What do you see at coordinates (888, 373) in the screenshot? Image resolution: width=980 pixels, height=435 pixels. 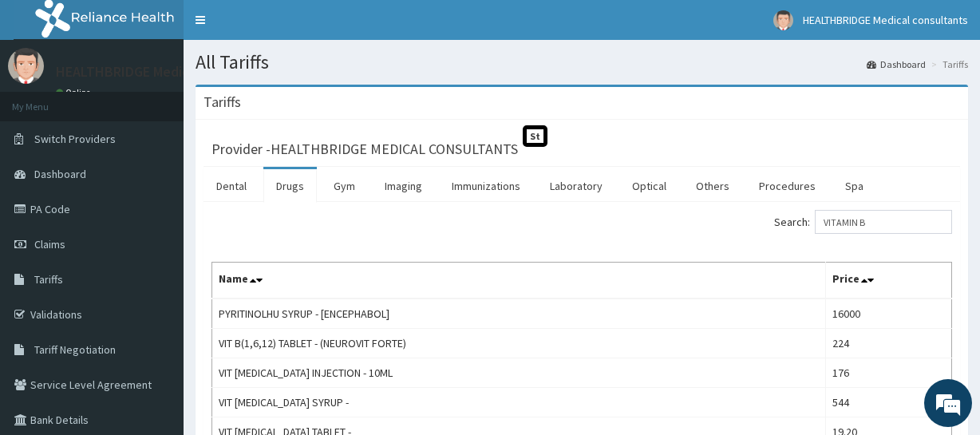 I see `td: 176` at bounding box center [888, 373].